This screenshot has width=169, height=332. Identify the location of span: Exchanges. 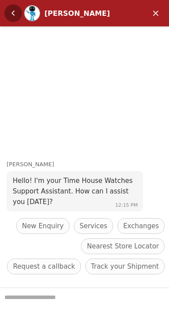
(141, 226).